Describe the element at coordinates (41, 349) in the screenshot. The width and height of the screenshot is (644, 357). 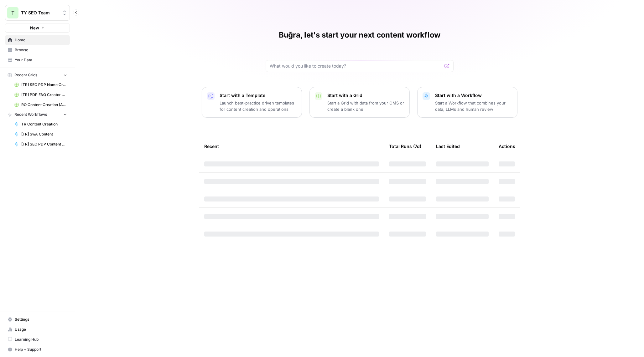
I see `span: Help + Support` at that location.